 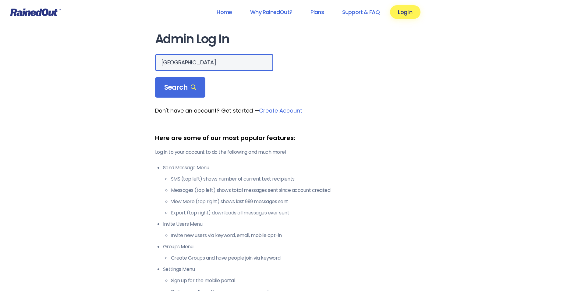 I want to click on li: Invite Users Menu, so click(x=293, y=229).